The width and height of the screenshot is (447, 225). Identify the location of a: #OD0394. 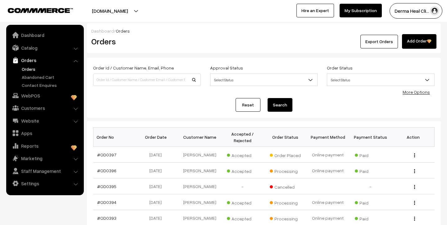
(107, 202).